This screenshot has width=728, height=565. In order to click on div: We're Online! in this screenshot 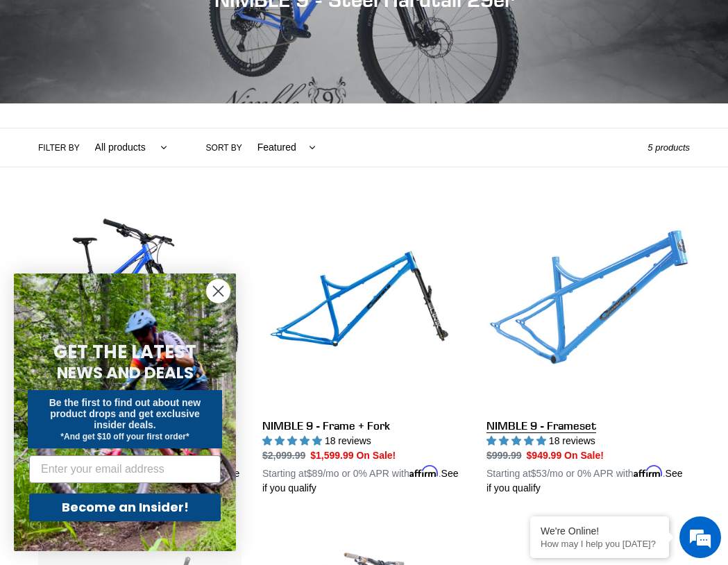, I will do `click(600, 531)`.